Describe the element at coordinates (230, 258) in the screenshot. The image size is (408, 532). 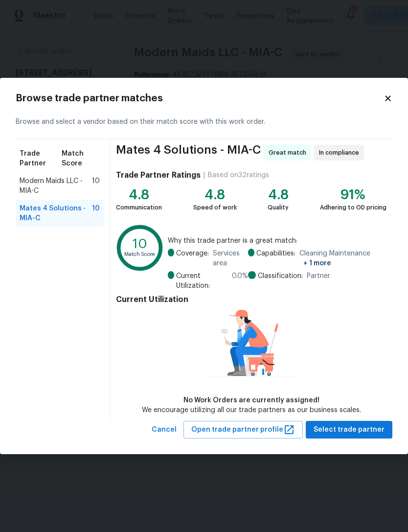
I see `span: Services area` at that location.